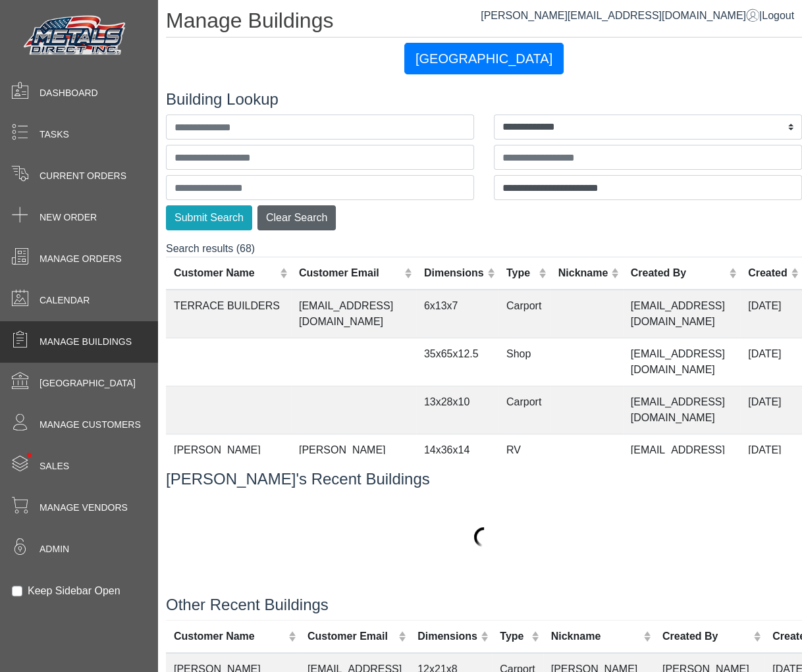 This screenshot has width=802, height=672. Describe the element at coordinates (525, 458) in the screenshot. I see `td: RV Cover` at that location.